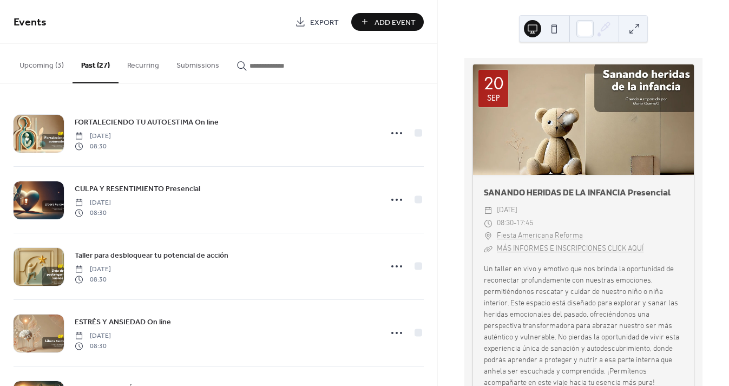  I want to click on a: MÁS INFORMES E INSCRIPCIONES CLICK AQUÍ, so click(570, 248).